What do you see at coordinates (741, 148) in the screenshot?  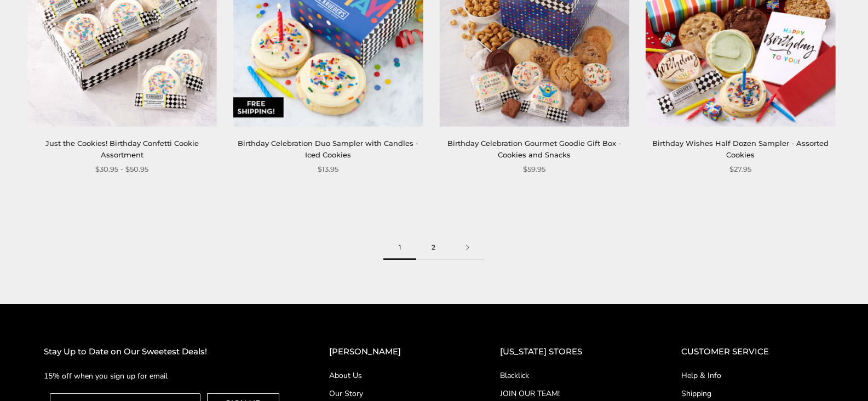 I see `a: Birthday Wishes Half Dozen Sampler - Assorted Cookies` at bounding box center [741, 148].